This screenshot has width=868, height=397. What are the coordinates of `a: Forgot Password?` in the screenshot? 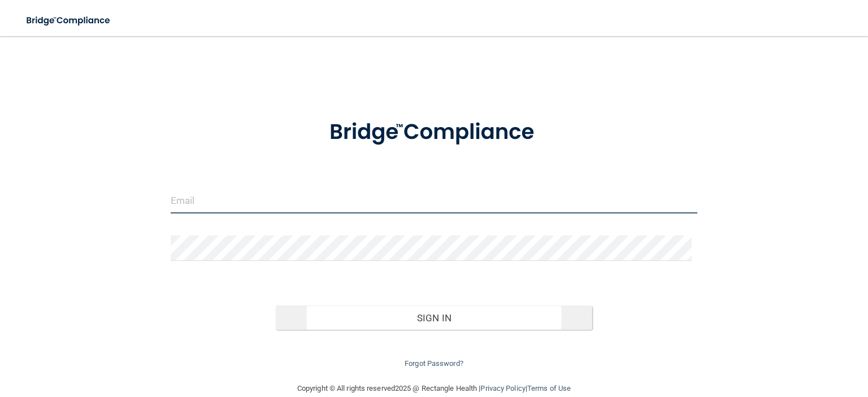 It's located at (434, 363).